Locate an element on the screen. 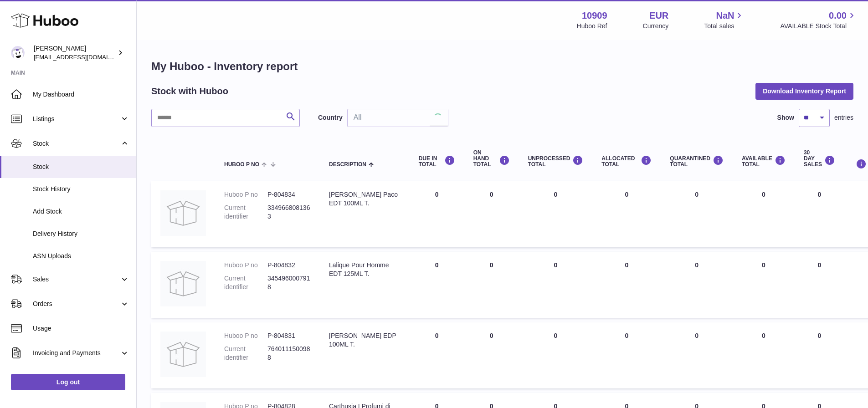 Image resolution: width=868 pixels, height=408 pixels. dd: P-804831 is located at coordinates (289, 336).